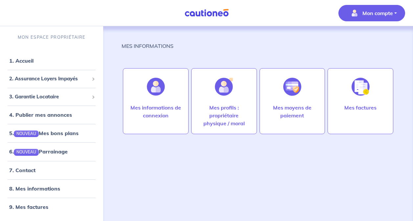 This screenshot has height=221, width=413. What do you see at coordinates (156, 87) in the screenshot?
I see `img: illu_account.svg` at bounding box center [156, 87].